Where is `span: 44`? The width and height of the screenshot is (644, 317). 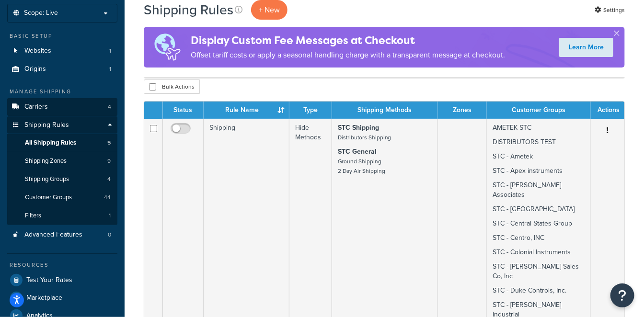
span: 44 is located at coordinates (107, 198).